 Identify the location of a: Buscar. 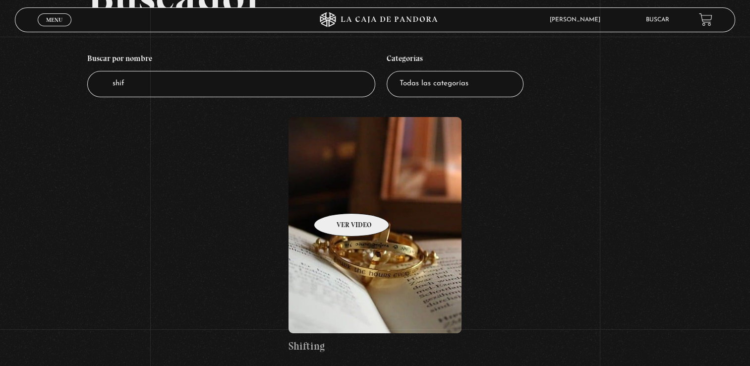
(657, 20).